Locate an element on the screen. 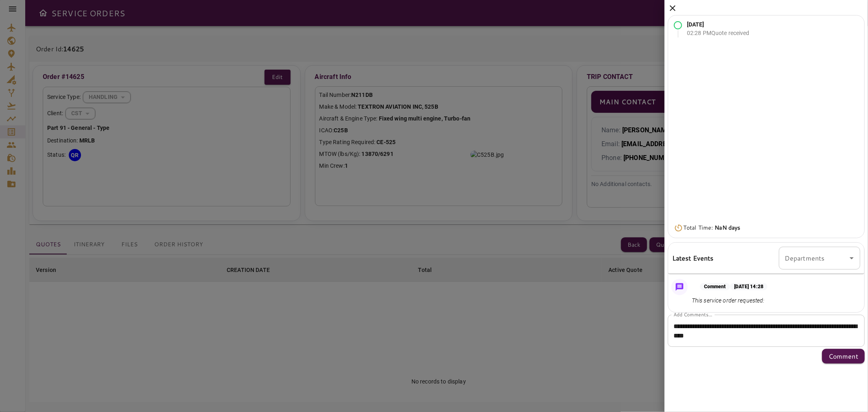 The width and height of the screenshot is (868, 412). b: NaN days is located at coordinates (728, 227).